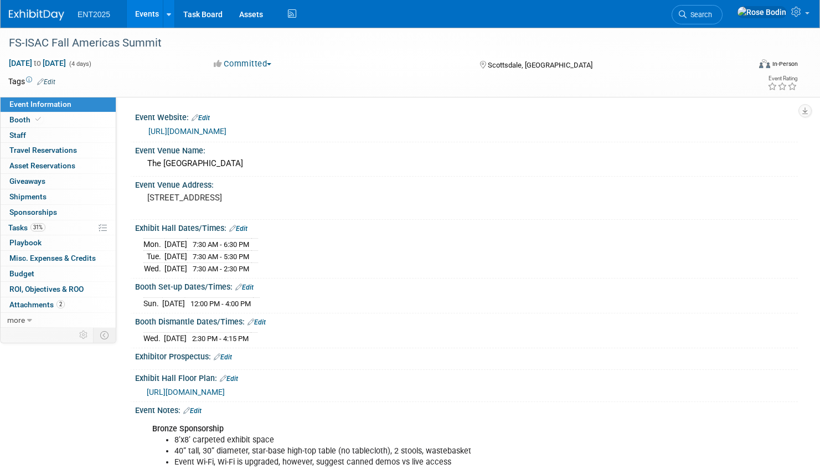 The height and width of the screenshot is (469, 820). What do you see at coordinates (58, 258) in the screenshot?
I see `a: Misc. Expenses & Credits` at bounding box center [58, 258].